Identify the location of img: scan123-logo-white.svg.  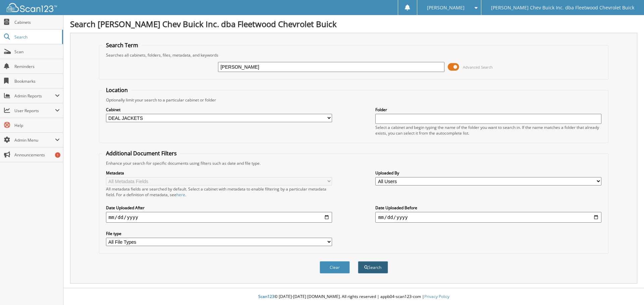
(32, 7).